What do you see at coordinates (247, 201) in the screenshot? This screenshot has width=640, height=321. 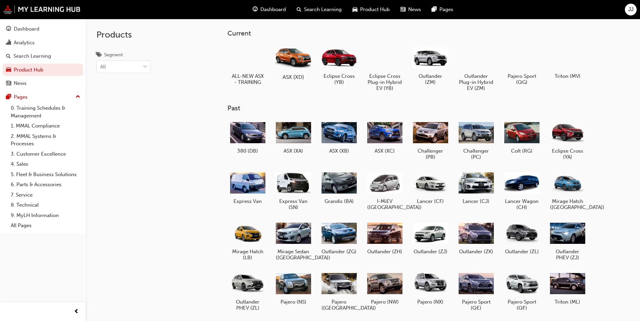 I see `h5: Express Van` at bounding box center [247, 201].